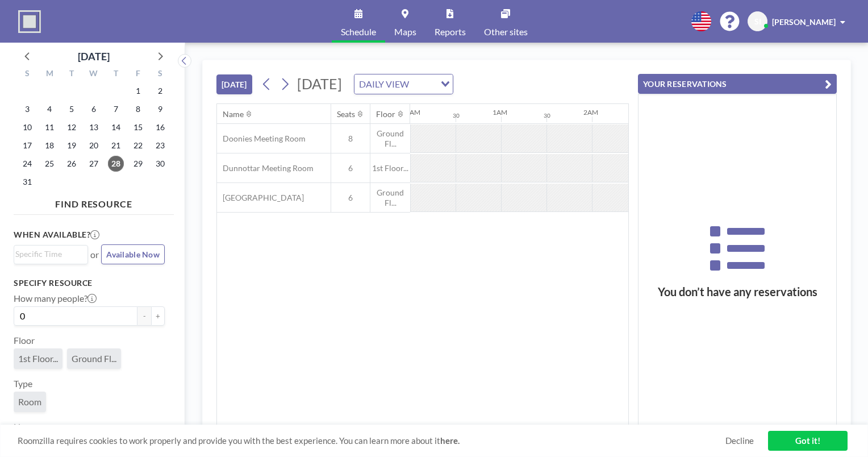 This screenshot has width=868, height=457. I want to click on span: Schedule, so click(358, 32).